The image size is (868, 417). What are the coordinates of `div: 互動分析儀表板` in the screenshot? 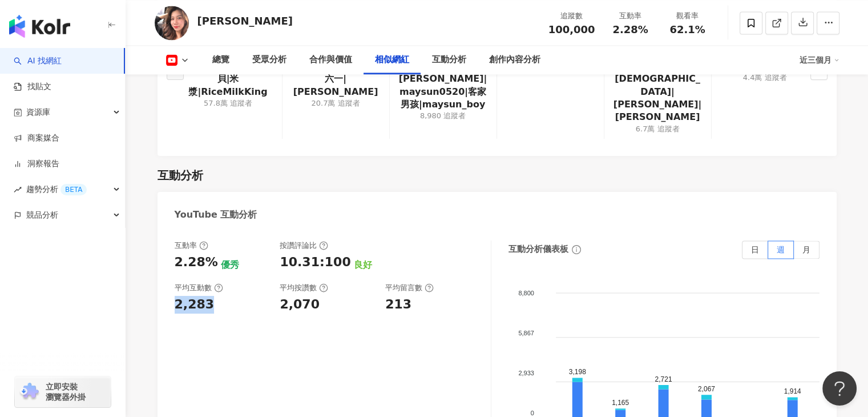 It's located at (538, 249).